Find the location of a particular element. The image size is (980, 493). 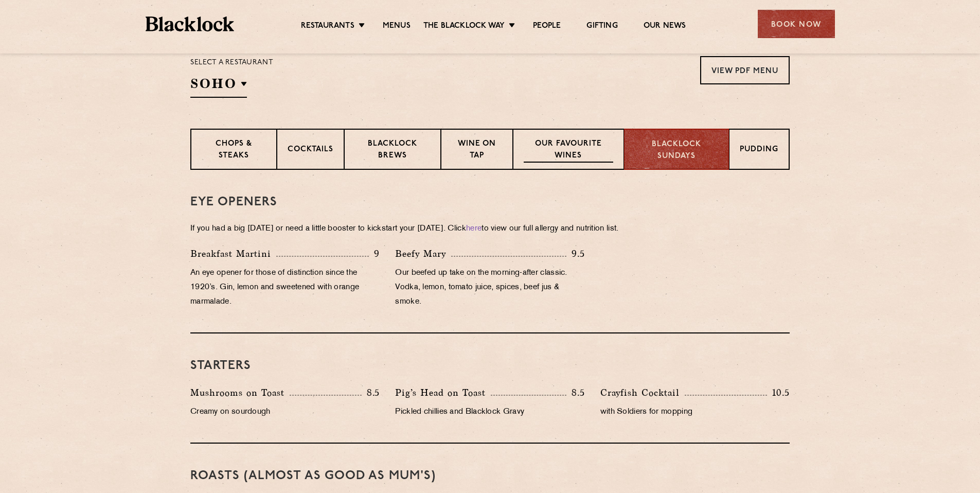

p: Crayfish Cocktail is located at coordinates (643, 393).